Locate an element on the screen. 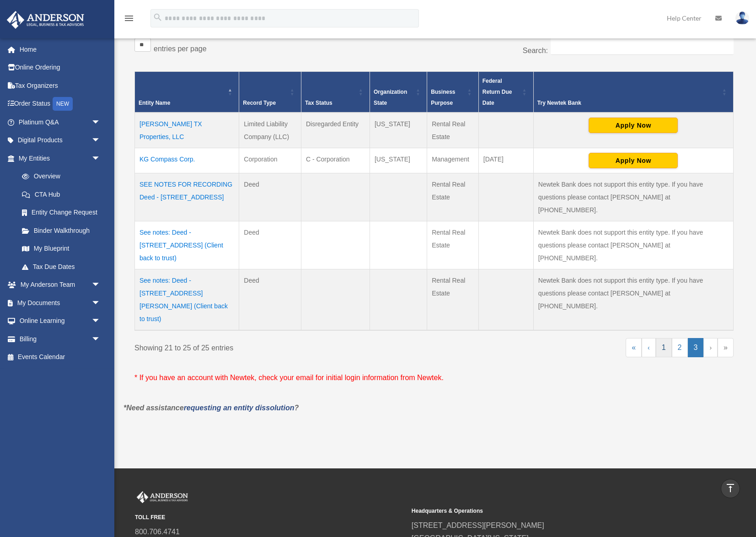 The height and width of the screenshot is (537, 756). a: requesting an entity dissolution is located at coordinates (239, 407).